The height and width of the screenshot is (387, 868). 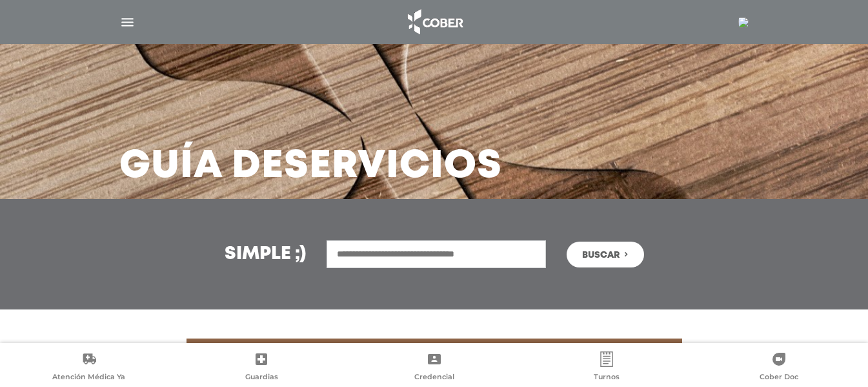 I want to click on img: logo_cober_home-white.png, so click(x=434, y=22).